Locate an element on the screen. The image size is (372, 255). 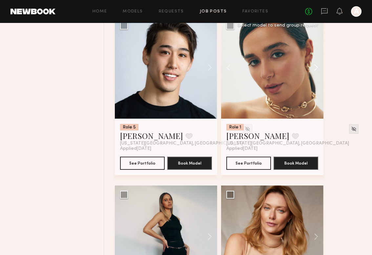
a: Job Posts is located at coordinates (213, 11).